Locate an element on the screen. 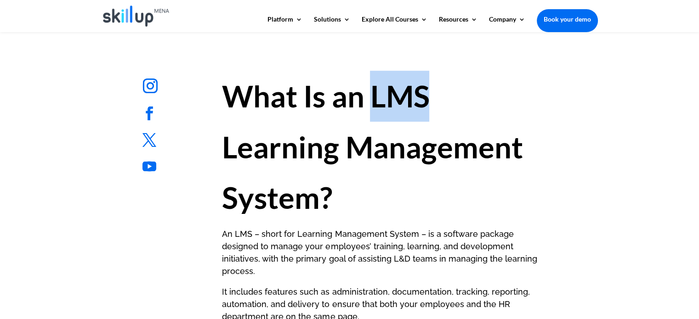 The width and height of the screenshot is (699, 319). a: Follow on Instagram is located at coordinates (150, 86).